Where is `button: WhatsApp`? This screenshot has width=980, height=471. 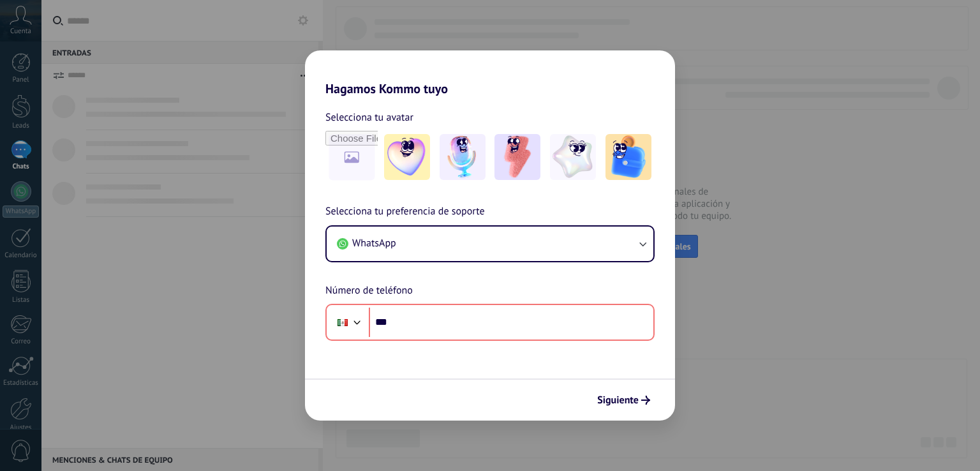 button: WhatsApp is located at coordinates (490, 243).